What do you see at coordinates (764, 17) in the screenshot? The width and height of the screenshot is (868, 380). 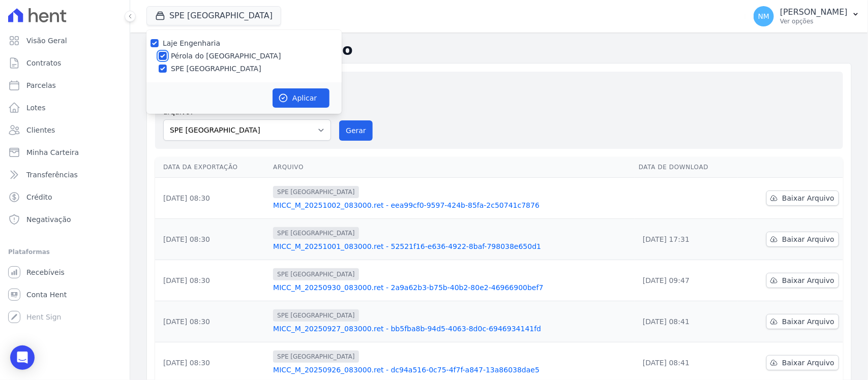 I see `span: NM` at bounding box center [764, 17].